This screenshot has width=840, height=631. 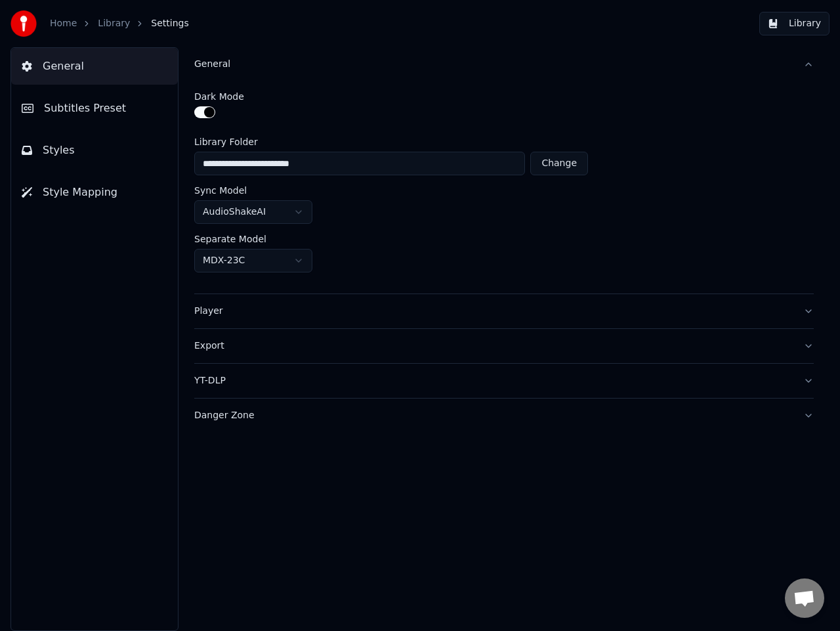 I want to click on button: Change, so click(x=559, y=164).